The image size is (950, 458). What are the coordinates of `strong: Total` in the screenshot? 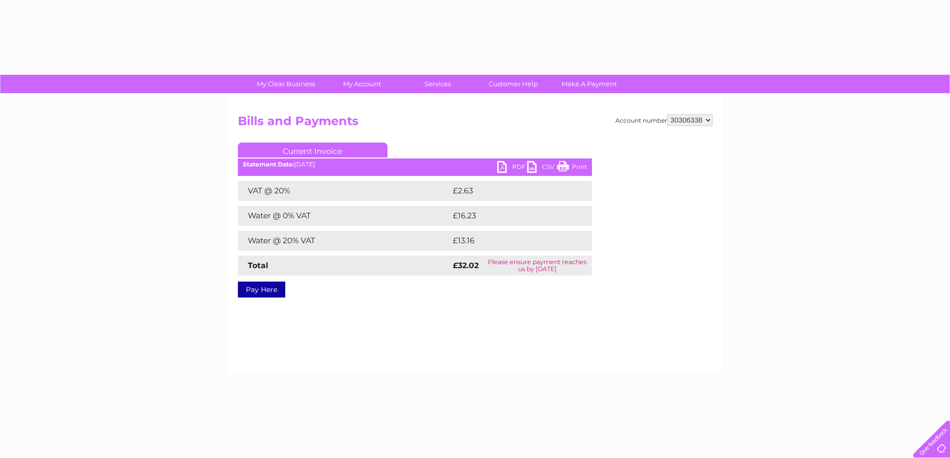 It's located at (258, 265).